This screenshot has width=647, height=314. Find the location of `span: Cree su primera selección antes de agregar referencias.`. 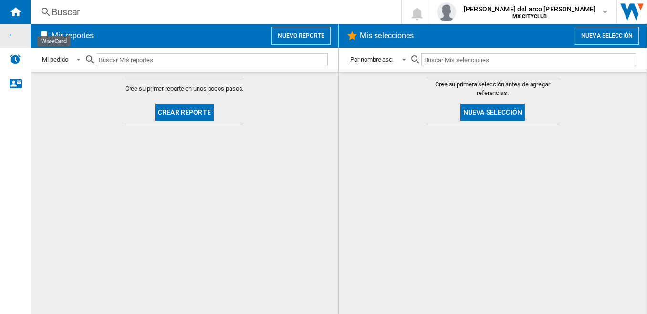

span: Cree su primera selección antes de agregar referencias. is located at coordinates (493, 89).